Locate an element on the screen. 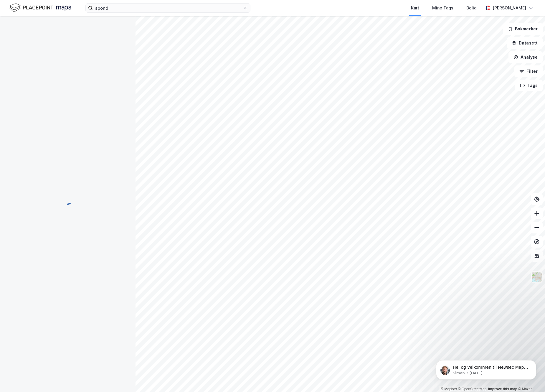  img: Profile image for Simen is located at coordinates (18, 22).